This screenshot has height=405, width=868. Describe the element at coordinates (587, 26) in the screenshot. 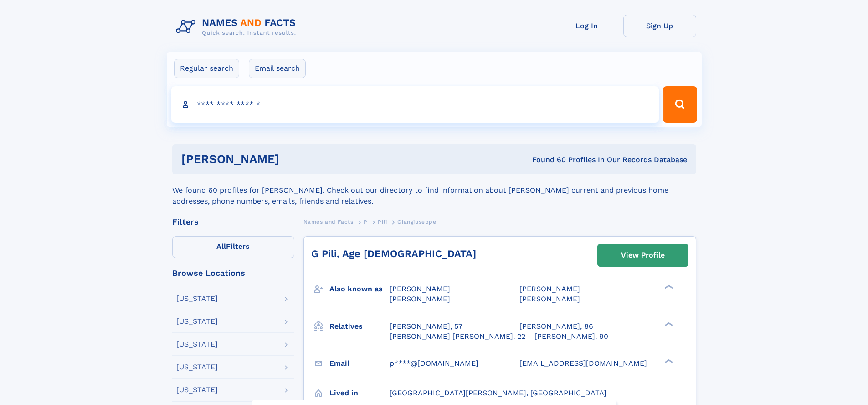

I see `a: Log In` at that location.